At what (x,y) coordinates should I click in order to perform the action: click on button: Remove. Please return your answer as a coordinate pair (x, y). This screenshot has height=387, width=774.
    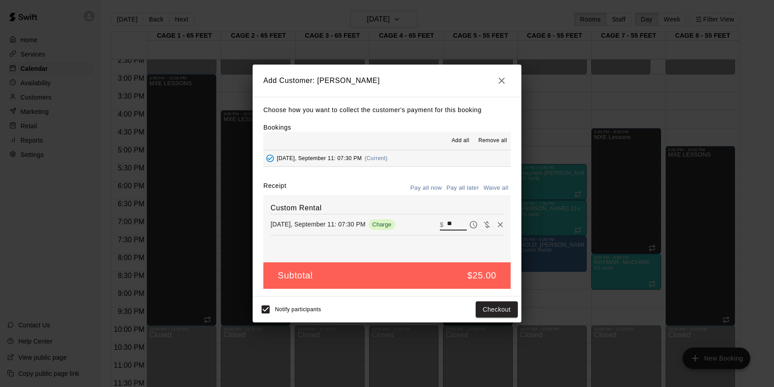
    Looking at the image, I should click on (501, 225).